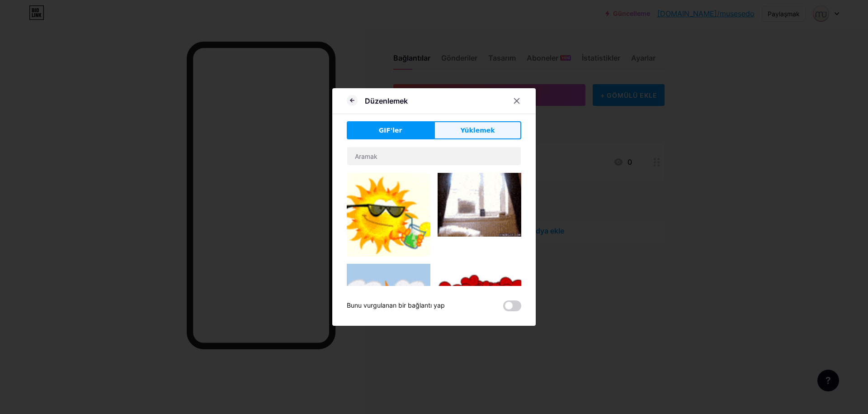 This screenshot has height=414, width=868. Describe the element at coordinates (390, 131) in the screenshot. I see `button: GIF'ler` at that location.